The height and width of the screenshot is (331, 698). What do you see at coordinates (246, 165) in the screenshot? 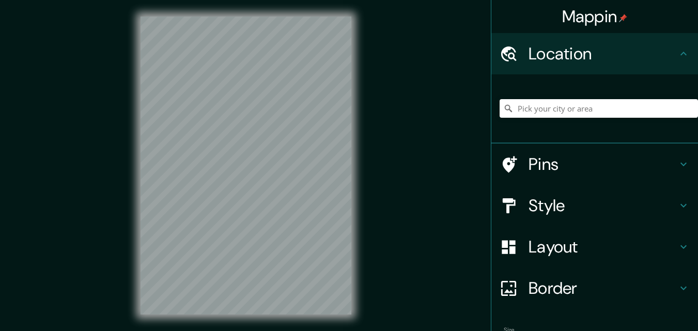
I see `canvas: Map` at bounding box center [246, 165].